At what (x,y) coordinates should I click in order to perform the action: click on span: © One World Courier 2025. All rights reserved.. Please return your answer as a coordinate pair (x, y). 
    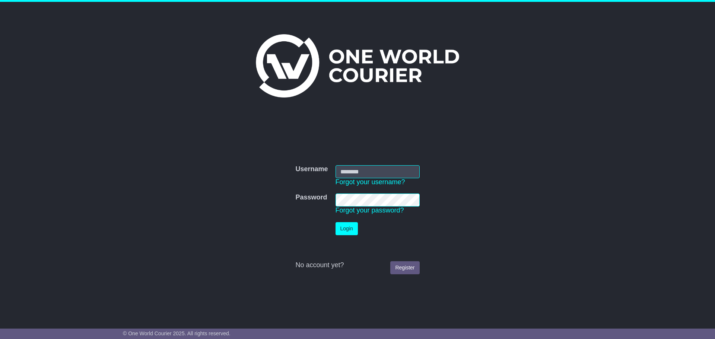
    Looking at the image, I should click on (176, 334).